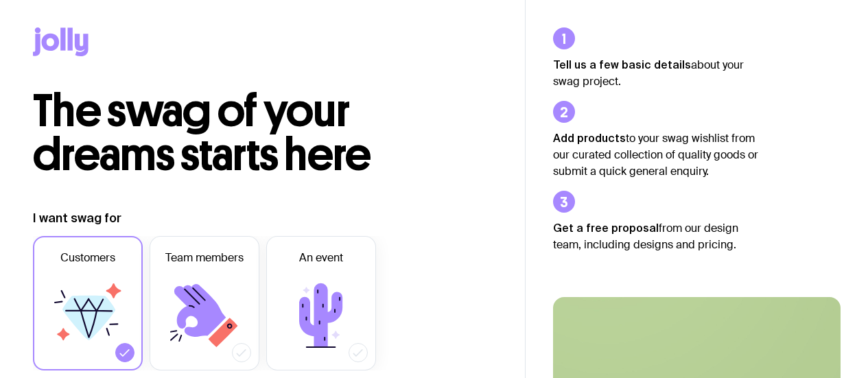 Image resolution: width=868 pixels, height=378 pixels. What do you see at coordinates (656, 73) in the screenshot?
I see `p: about your swag project.` at bounding box center [656, 73].